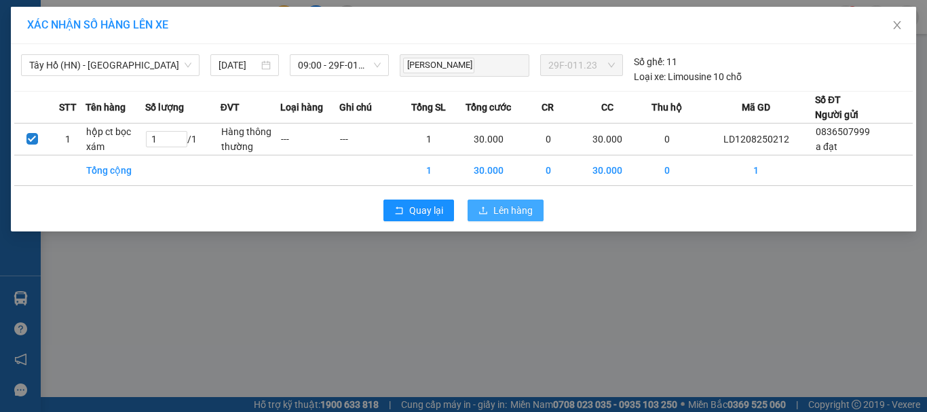 The image size is (927, 412). Describe the element at coordinates (194, 19) in the screenshot. I see `strong: CÔNG TY TNHH VĨNH QUANG` at that location.